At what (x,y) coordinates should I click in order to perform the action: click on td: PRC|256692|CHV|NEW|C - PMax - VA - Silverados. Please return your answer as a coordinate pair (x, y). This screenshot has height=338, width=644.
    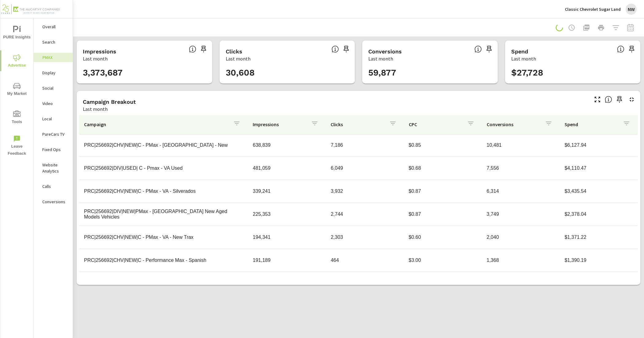
    Looking at the image, I should click on (163, 192).